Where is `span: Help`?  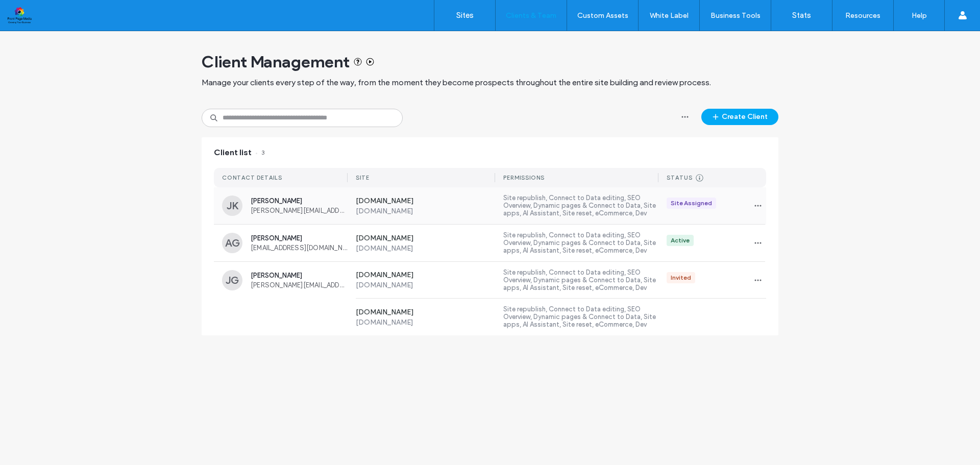 span: Help is located at coordinates (34, 12).